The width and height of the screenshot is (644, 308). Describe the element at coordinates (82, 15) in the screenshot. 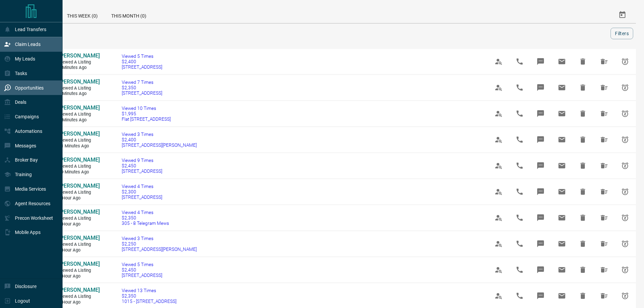

I see `div: This Week (0)` at that location.